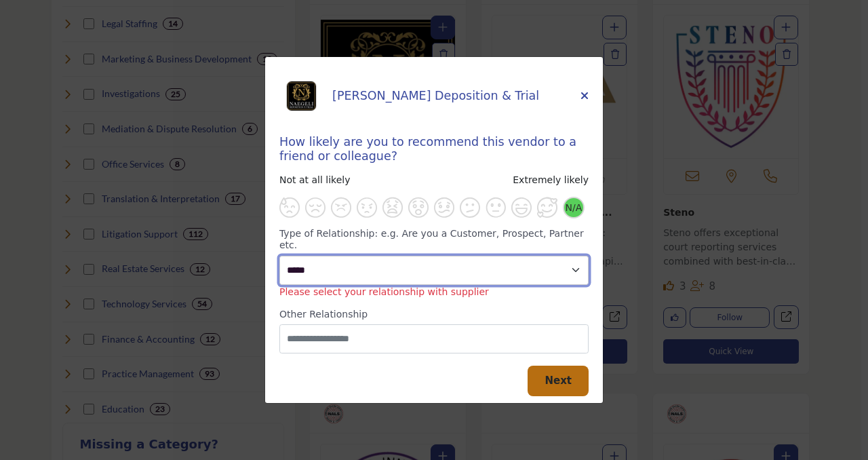 The image size is (868, 460). What do you see at coordinates (301, 96) in the screenshot?
I see `img: NAEGELI Deposition & Trial Logo` at bounding box center [301, 96].